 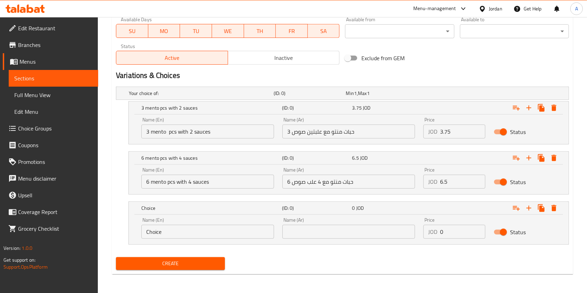 I want to click on div: Menu-management, so click(x=435, y=9).